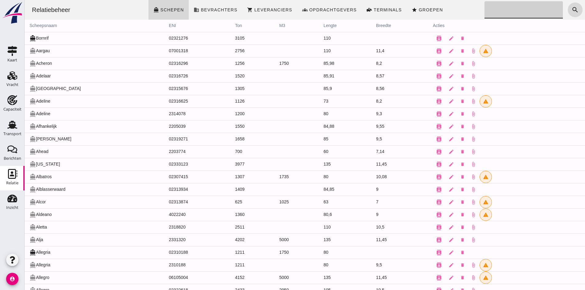  Describe the element at coordinates (320, 139) in the screenshot. I see `td: 85` at that location.